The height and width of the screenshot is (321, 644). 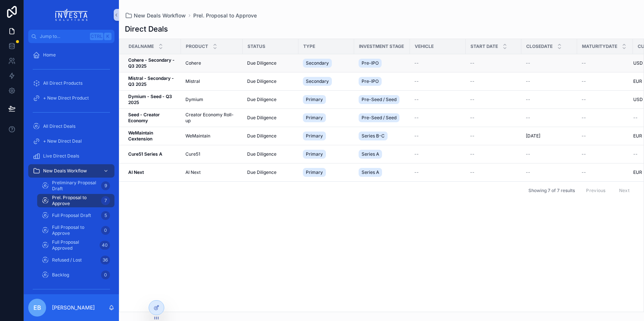 What do you see at coordinates (370, 63) in the screenshot?
I see `span: Pre-IPO` at bounding box center [370, 63].